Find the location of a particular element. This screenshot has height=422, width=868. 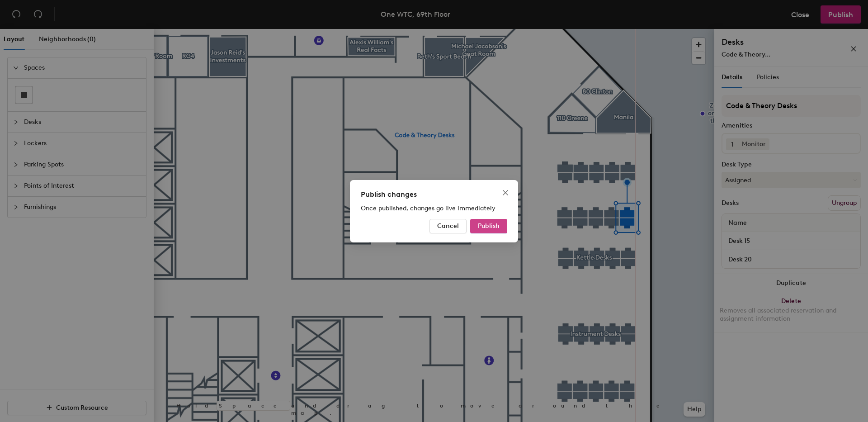

span: Cancel is located at coordinates (448, 226).